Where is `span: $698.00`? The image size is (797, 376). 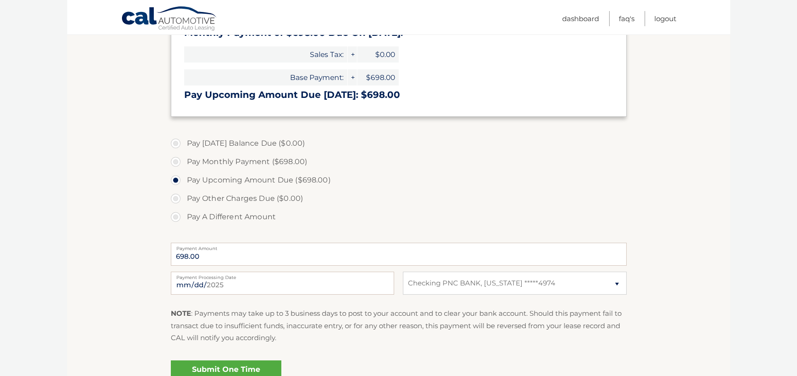 span: $698.00 is located at coordinates (378, 77).